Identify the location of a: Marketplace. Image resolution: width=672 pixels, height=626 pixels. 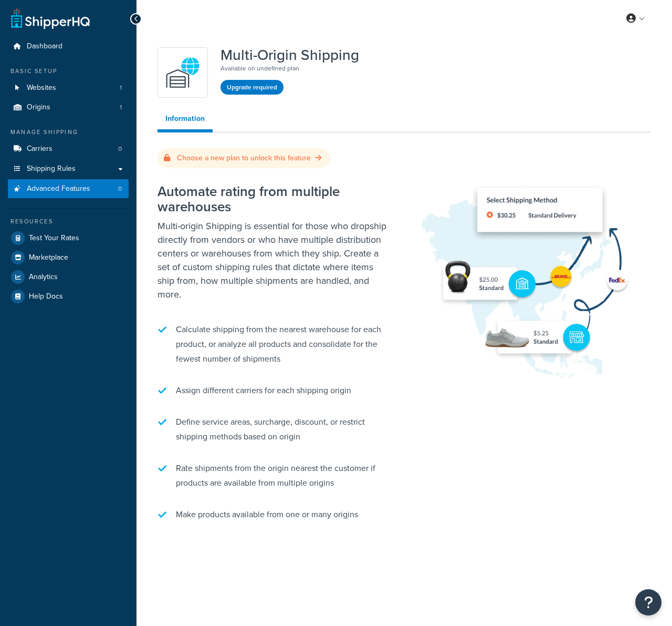
(69, 257).